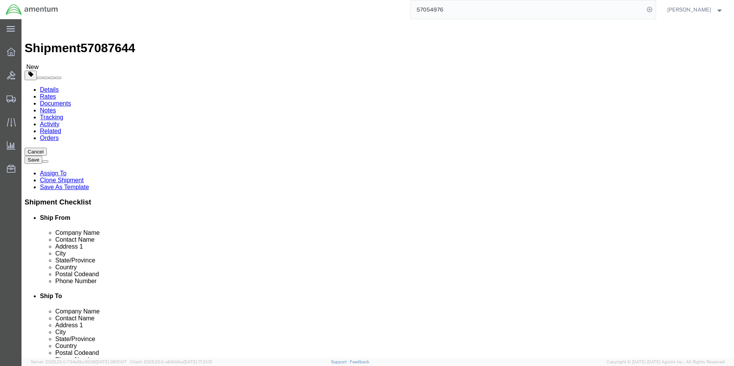  Describe the element at coordinates (171, 362) in the screenshot. I see `span: Client: 2025.20.0-e640dba` at that location.